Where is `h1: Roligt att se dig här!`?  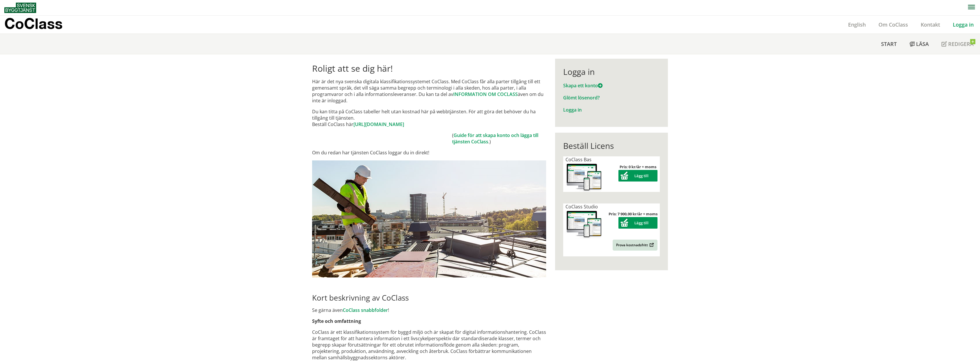 h1: Roligt att se dig här! is located at coordinates (429, 68).